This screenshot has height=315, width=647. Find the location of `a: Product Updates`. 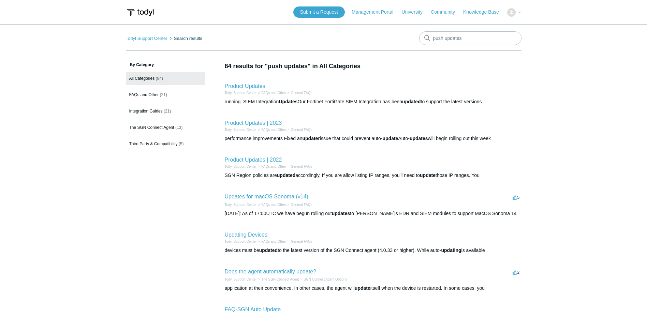

a: Product Updates is located at coordinates (245, 86).